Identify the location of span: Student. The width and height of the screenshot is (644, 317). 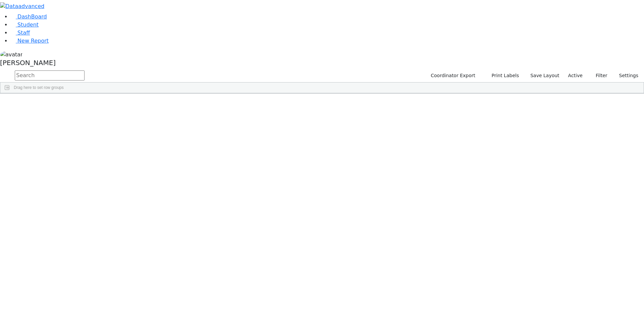
(28, 25).